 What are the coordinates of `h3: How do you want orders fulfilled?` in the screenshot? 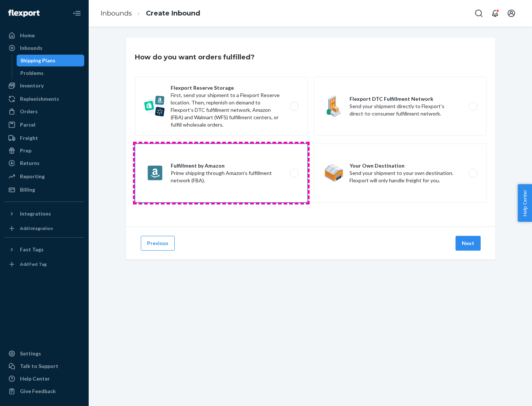 It's located at (195, 57).